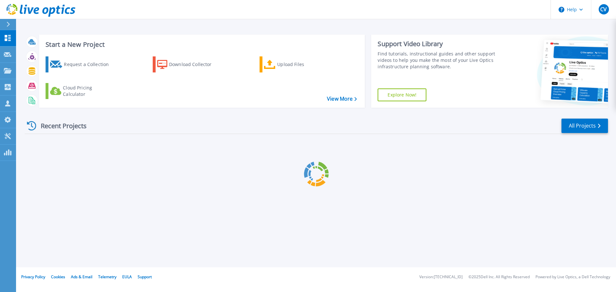 Image resolution: width=616 pixels, height=292 pixels. Describe the element at coordinates (342, 99) in the screenshot. I see `a: View More` at that location.